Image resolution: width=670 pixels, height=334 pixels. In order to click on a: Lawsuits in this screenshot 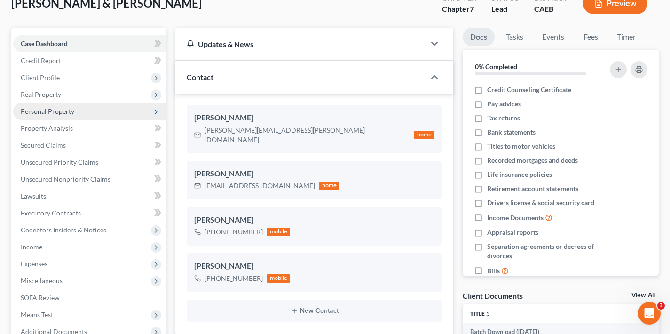, I will do `click(89, 196)`.